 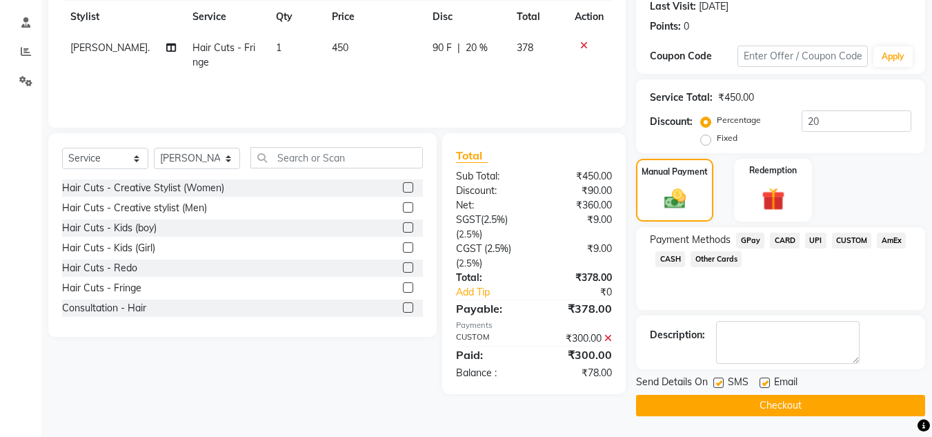 I want to click on th: Price, so click(x=374, y=17).